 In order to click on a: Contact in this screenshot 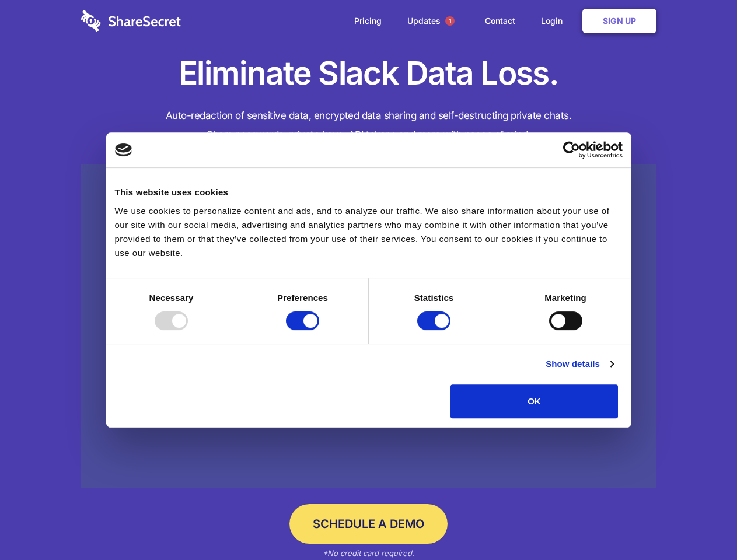, I will do `click(500, 21)`.